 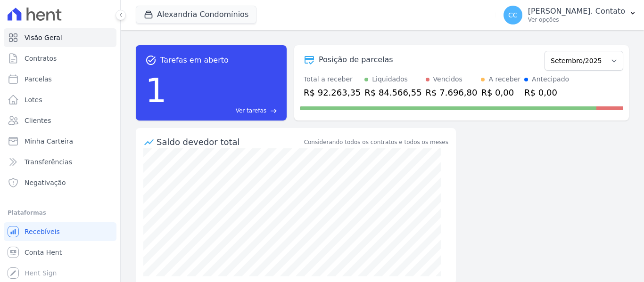 I want to click on span: Clientes, so click(x=38, y=120).